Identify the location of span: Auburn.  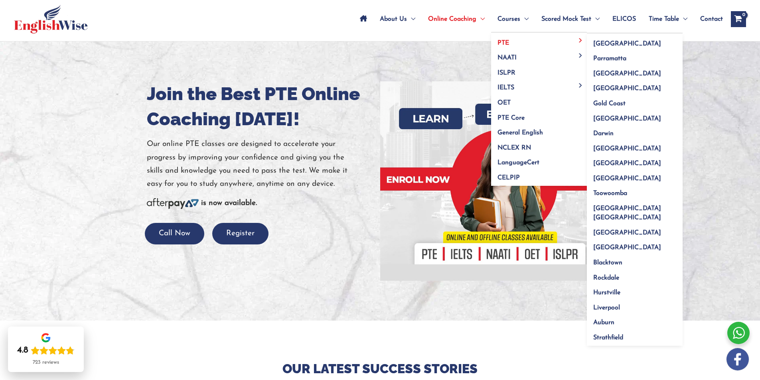
(604, 323).